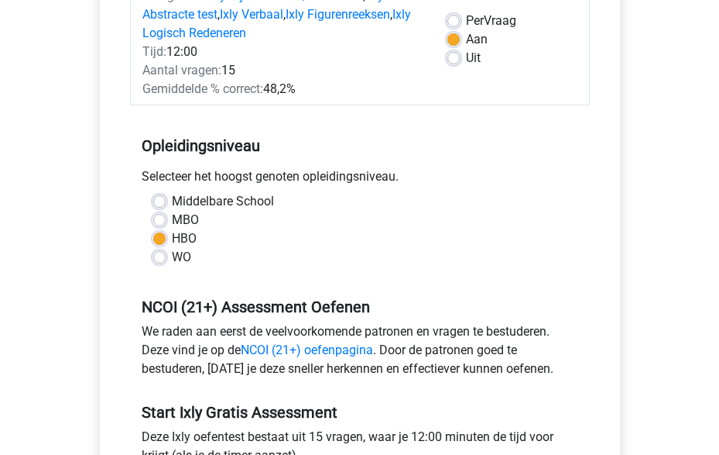 The height and width of the screenshot is (455, 719). What do you see at coordinates (184, 239) in the screenshot?
I see `label: HBO` at bounding box center [184, 239].